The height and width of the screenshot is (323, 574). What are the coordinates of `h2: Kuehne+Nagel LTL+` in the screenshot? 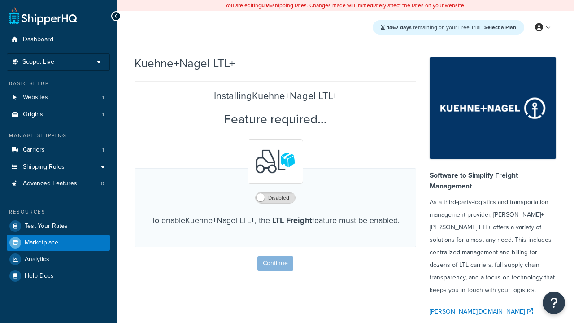 It's located at (185, 63).